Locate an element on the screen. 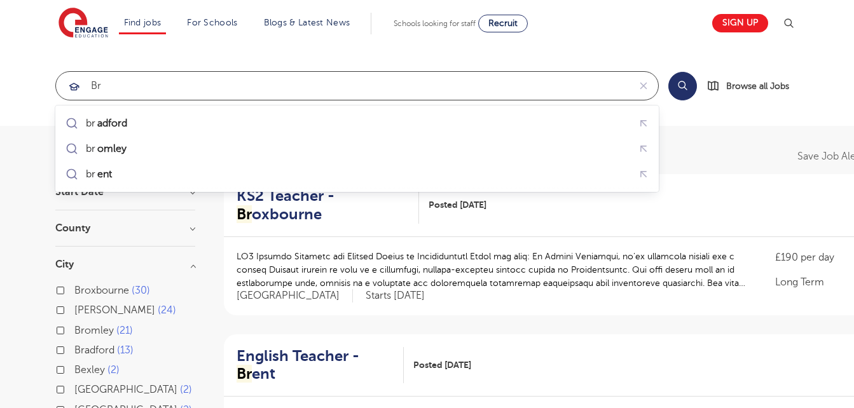 The height and width of the screenshot is (408, 854). mark: ent is located at coordinates (104, 174).